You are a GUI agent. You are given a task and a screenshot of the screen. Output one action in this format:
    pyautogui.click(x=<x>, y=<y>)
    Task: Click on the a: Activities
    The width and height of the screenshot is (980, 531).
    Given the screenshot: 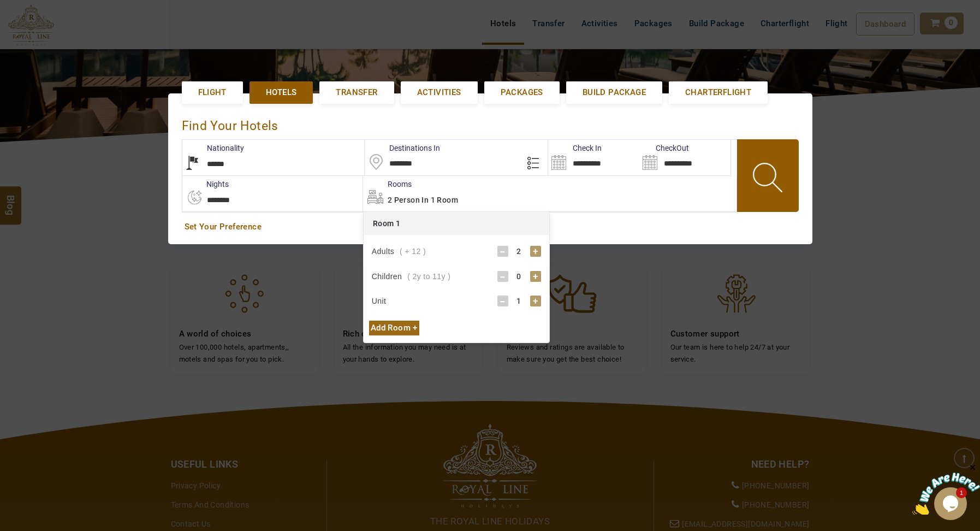 What is the action you would take?
    pyautogui.click(x=439, y=92)
    